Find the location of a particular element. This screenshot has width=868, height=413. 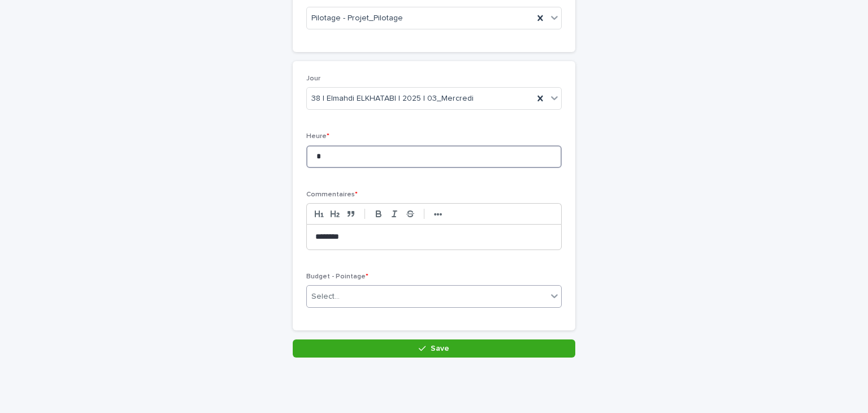

span: Pilotage - Projet_Pilotage is located at coordinates (357, 18).